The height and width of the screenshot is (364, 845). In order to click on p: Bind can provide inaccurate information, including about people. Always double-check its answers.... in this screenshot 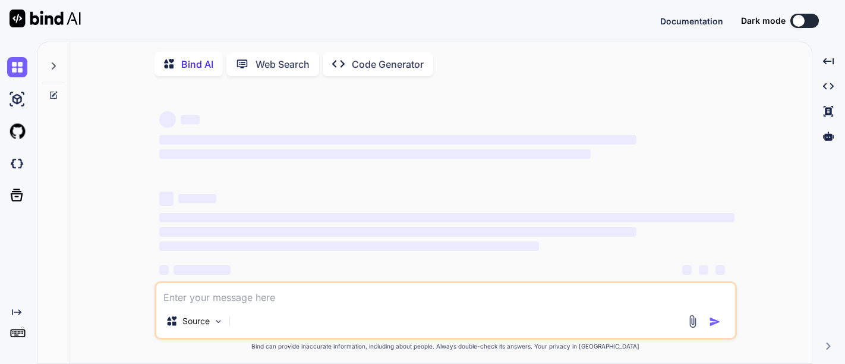, I will do `click(446, 346)`.